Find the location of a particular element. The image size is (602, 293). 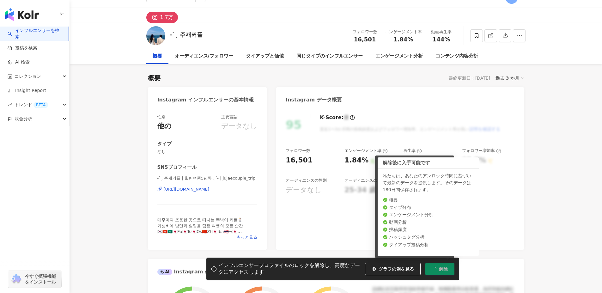

li: 投稿頻度 is located at coordinates (428, 230).